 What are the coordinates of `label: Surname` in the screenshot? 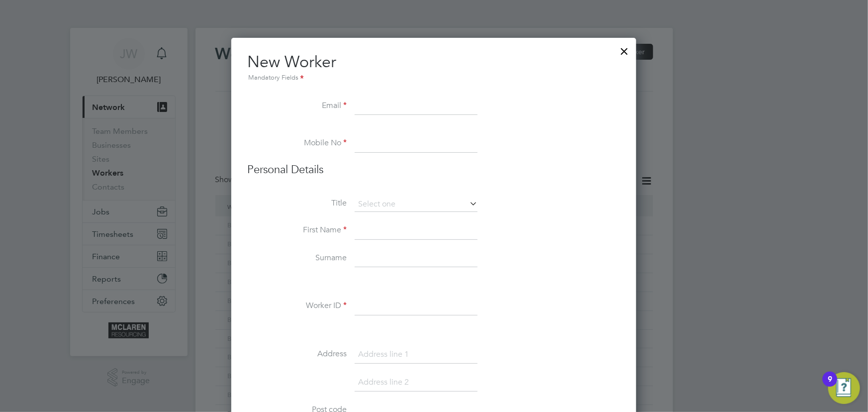 It's located at (297, 258).